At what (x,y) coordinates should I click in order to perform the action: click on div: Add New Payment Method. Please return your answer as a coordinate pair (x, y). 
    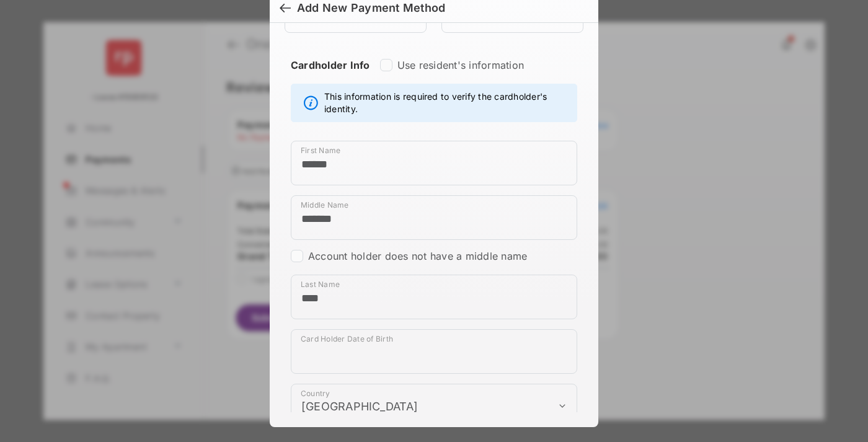
    Looking at the image, I should click on (371, 8).